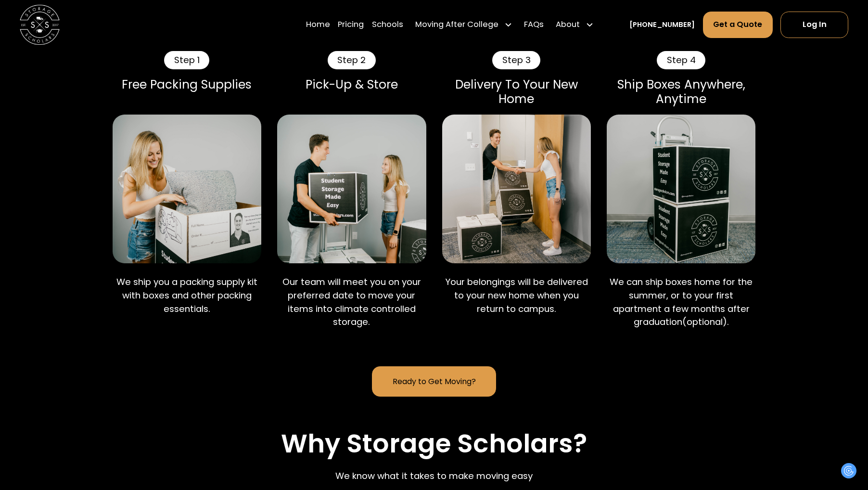 Image resolution: width=868 pixels, height=490 pixels. What do you see at coordinates (434, 476) in the screenshot?
I see `p: We know what it takes to make moving easy` at bounding box center [434, 476].